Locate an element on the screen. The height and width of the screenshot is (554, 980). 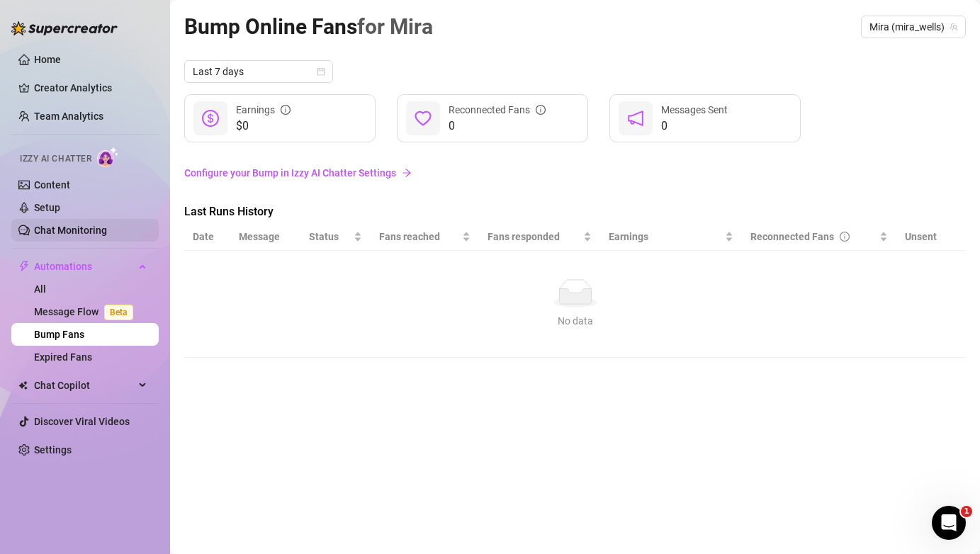
img: AI Chatter is located at coordinates (108, 156).